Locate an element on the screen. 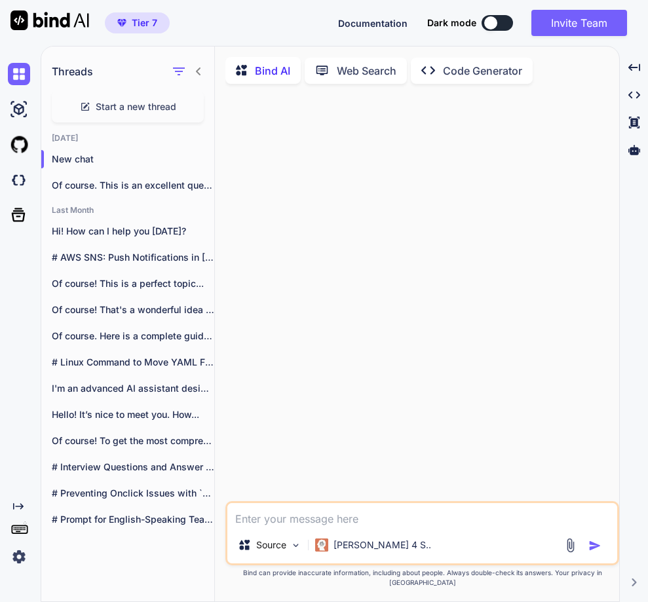  p: Code Generator is located at coordinates (482, 71).